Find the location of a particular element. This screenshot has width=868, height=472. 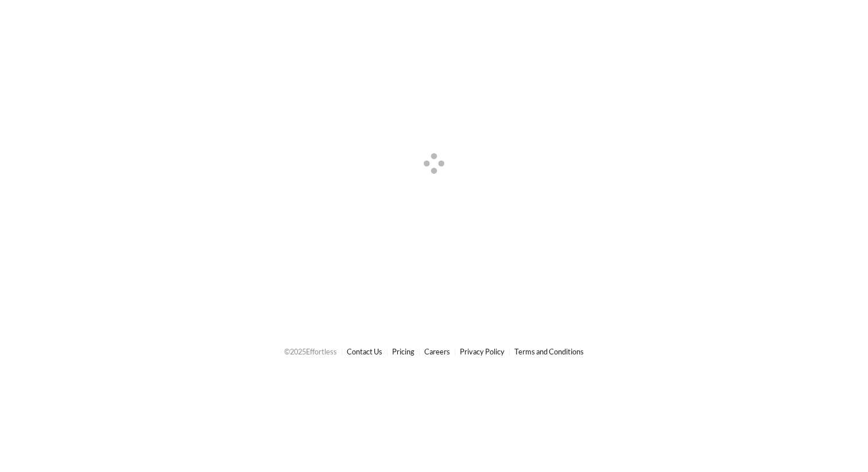

a: Contact Us is located at coordinates (364, 351).